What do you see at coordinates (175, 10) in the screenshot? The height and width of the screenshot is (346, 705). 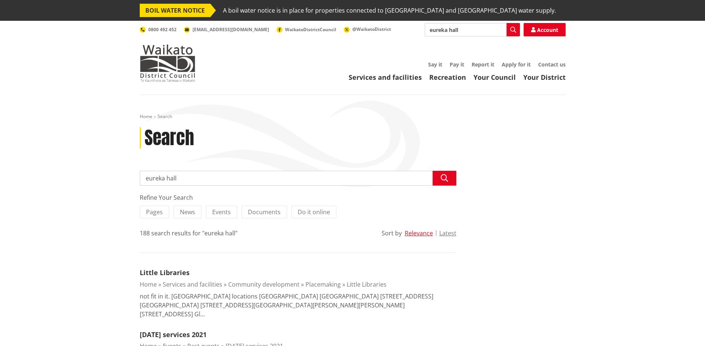 I see `span: BOIL WATER NOTICE` at bounding box center [175, 10].